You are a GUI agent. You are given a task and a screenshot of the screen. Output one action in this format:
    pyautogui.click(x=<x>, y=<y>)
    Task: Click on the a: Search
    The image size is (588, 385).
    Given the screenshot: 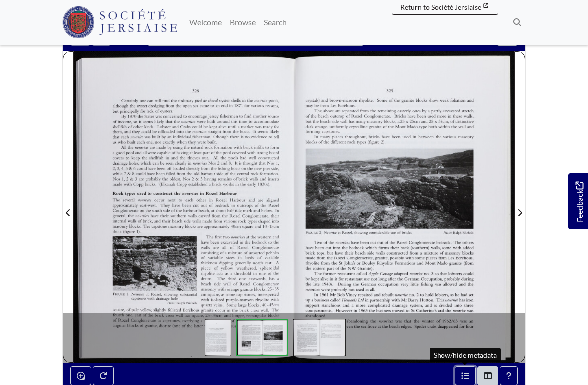 What is the action you would take?
    pyautogui.click(x=275, y=22)
    